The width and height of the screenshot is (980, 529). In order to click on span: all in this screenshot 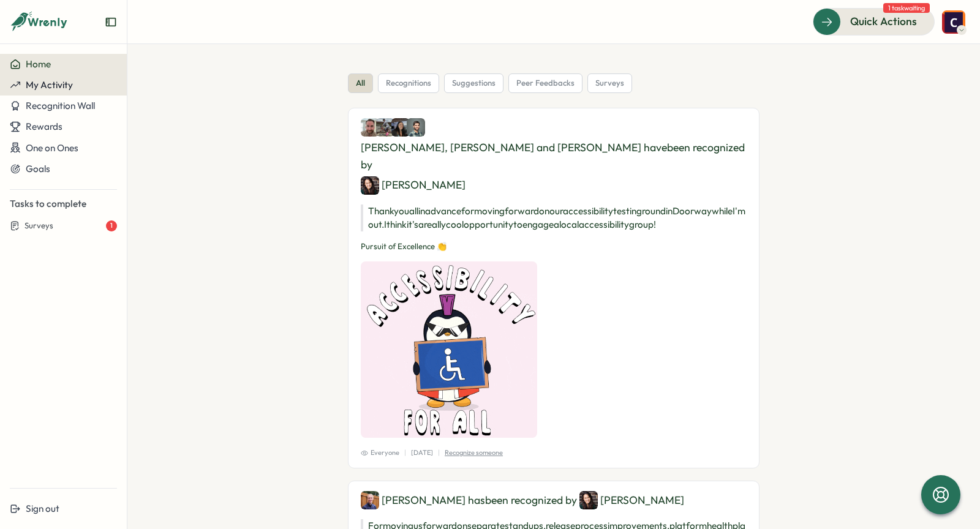, I will do `click(360, 84)`.